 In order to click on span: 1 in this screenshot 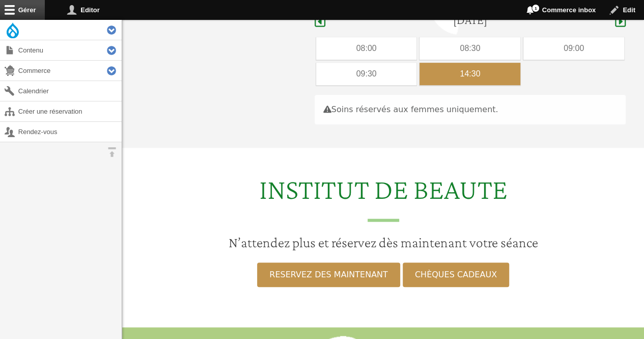, I will do `click(536, 8)`.